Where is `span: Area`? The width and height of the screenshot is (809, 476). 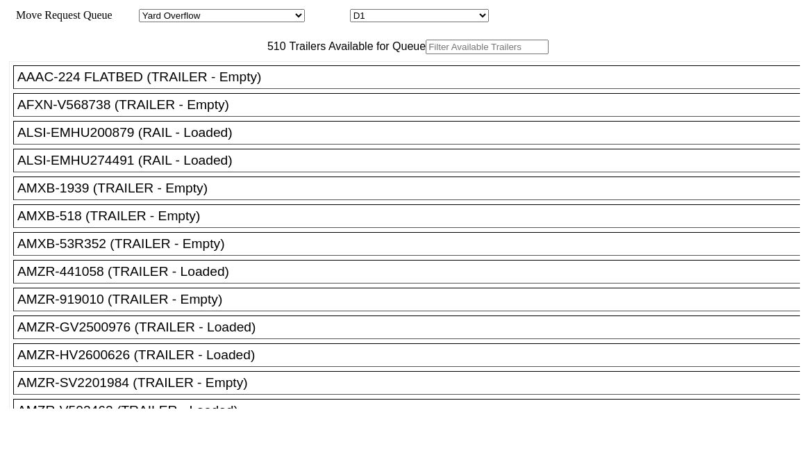
span: Area is located at coordinates (125, 15).